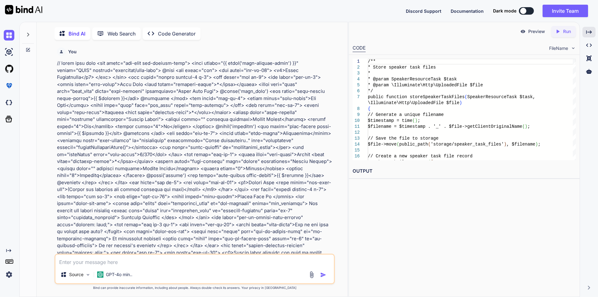 This screenshot has width=598, height=297. Describe the element at coordinates (467, 11) in the screenshot. I see `span: Documentation` at that location.